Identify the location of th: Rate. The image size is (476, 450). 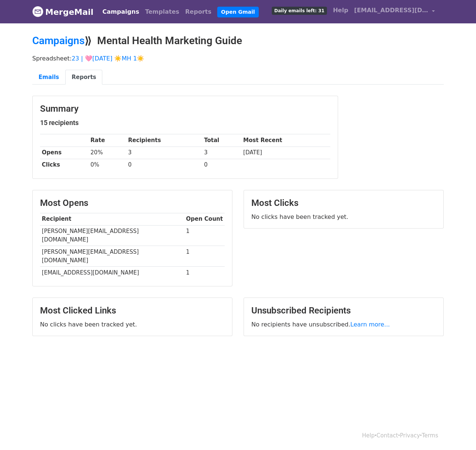
(107, 140).